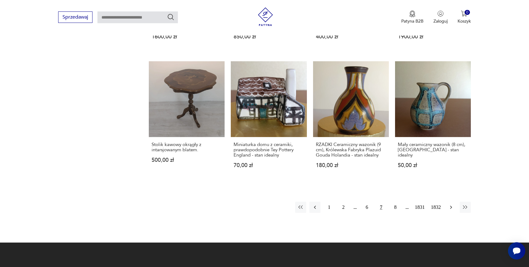  I want to click on h3: RZADKI Ceramiczny wazonik (9 cm), Królewska Fabryka Plazuid Gouda Holandia - stan idealny, so click(351, 150).